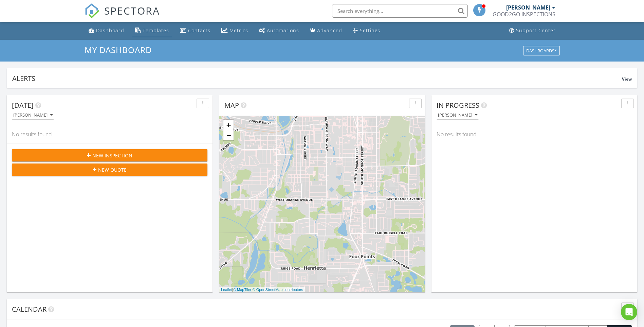 The height and width of the screenshot is (327, 644). I want to click on div: Alerts, so click(317, 78).